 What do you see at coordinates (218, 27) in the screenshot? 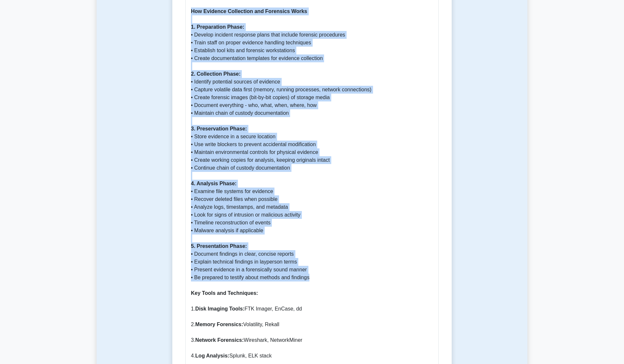
I see `b: 1. Preparation Phase:` at bounding box center [218, 27].